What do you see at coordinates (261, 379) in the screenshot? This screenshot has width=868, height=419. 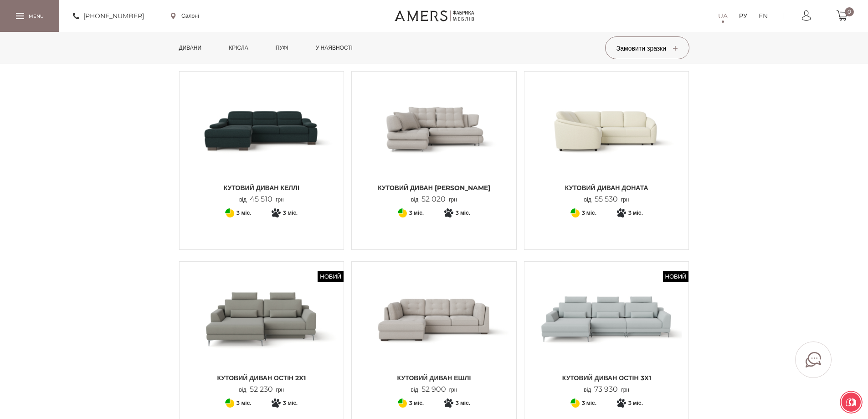 I see `font: Кутовий диван ОСТІН 2x1` at bounding box center [261, 379].